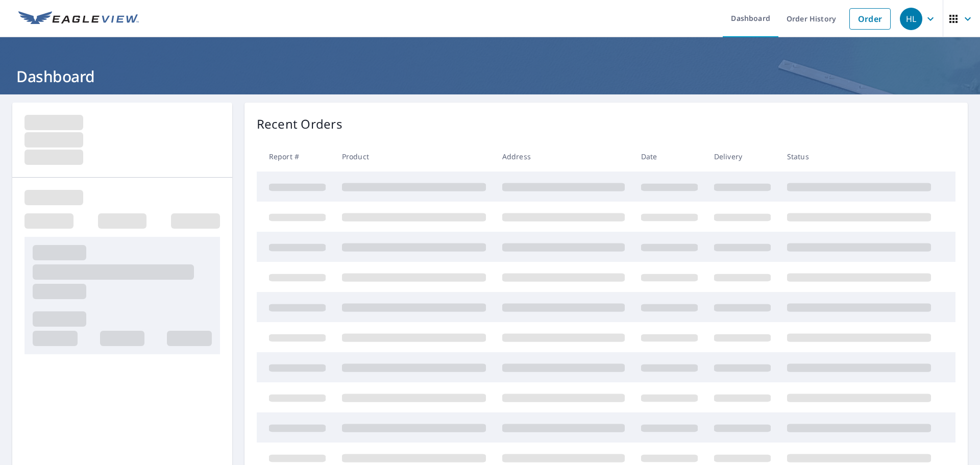  Describe the element at coordinates (742, 156) in the screenshot. I see `th: Delivery` at that location.